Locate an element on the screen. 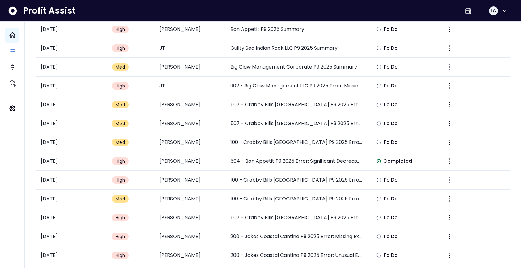 Image resolution: width=521 pixels, height=268 pixels. span: Completed is located at coordinates (398, 161).